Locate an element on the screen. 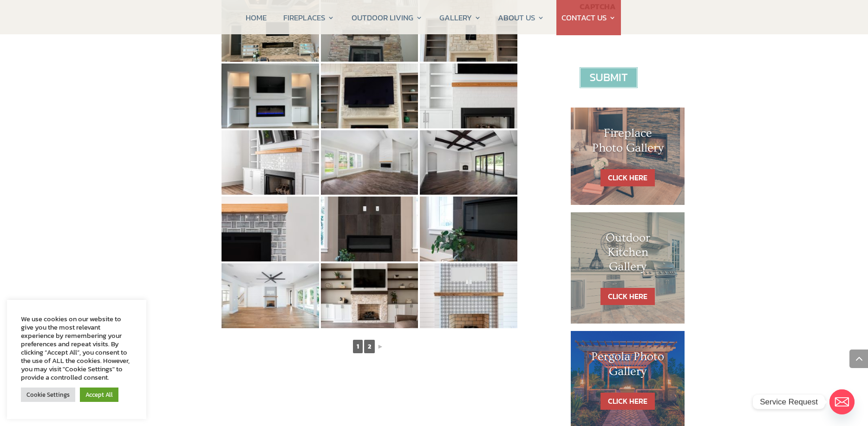  img: 19 is located at coordinates (270, 229).